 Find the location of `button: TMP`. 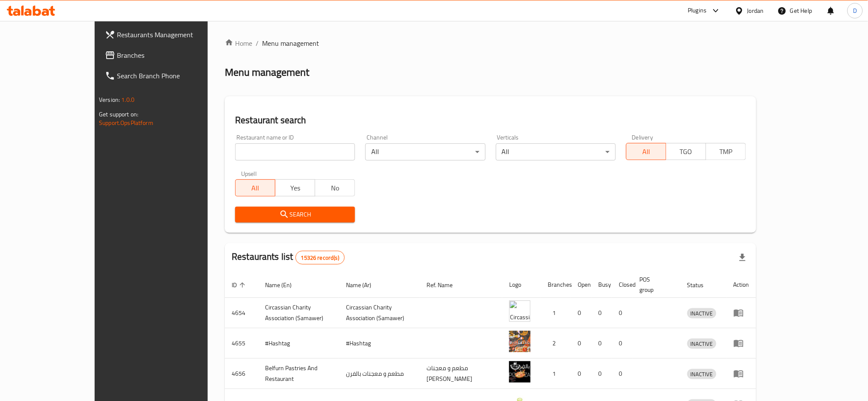

button: TMP is located at coordinates (726, 151).